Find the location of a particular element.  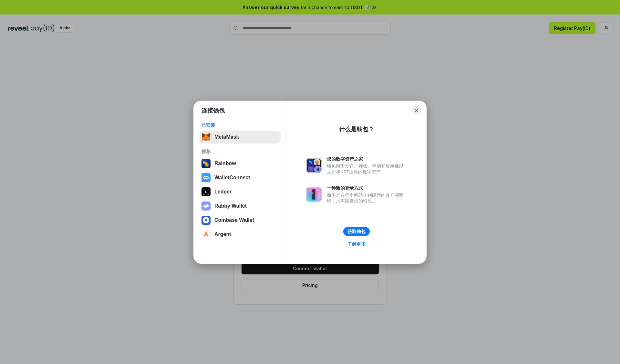

div: Rabby Wallet is located at coordinates (231, 206).